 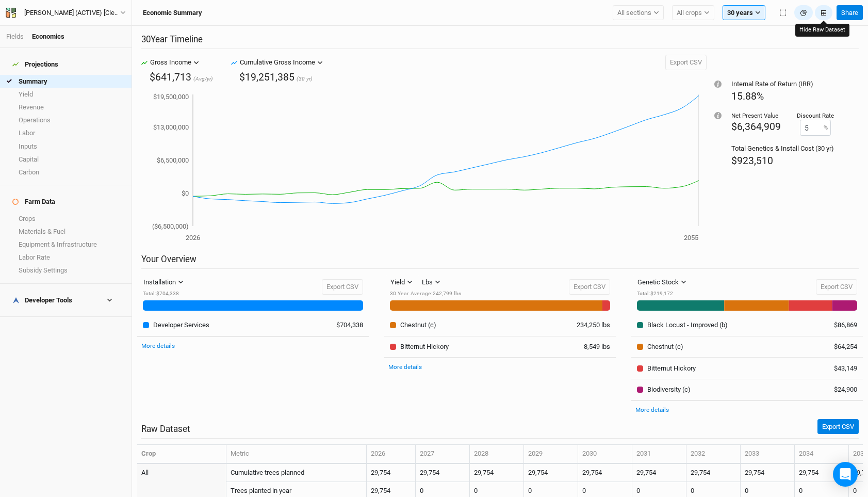 I want to click on div: Net Present Value, so click(x=756, y=116).